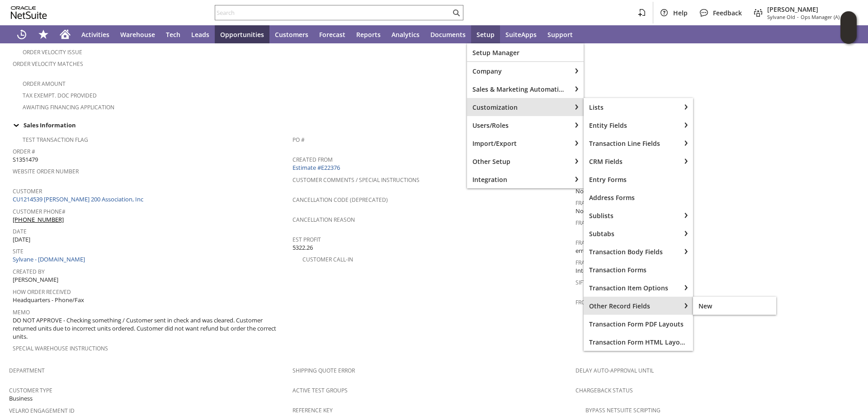  Describe the element at coordinates (593, 211) in the screenshot. I see `span: Not Required` at that location.